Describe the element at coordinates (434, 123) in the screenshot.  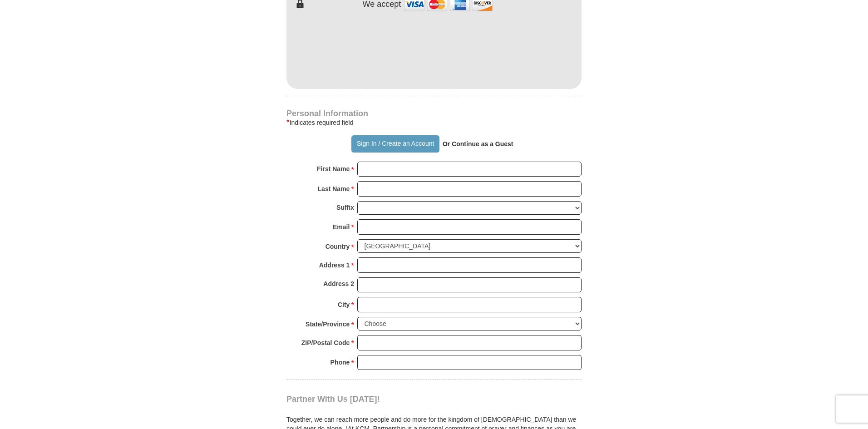
I see `div: Indicates required field` at that location.